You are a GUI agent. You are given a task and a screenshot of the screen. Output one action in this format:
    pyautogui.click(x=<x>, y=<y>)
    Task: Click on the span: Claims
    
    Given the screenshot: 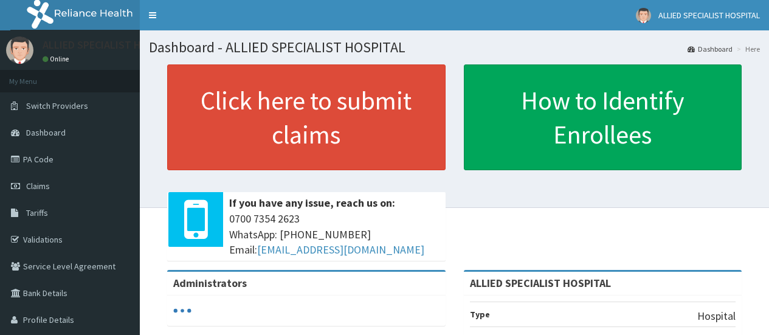 What is the action you would take?
    pyautogui.click(x=38, y=186)
    